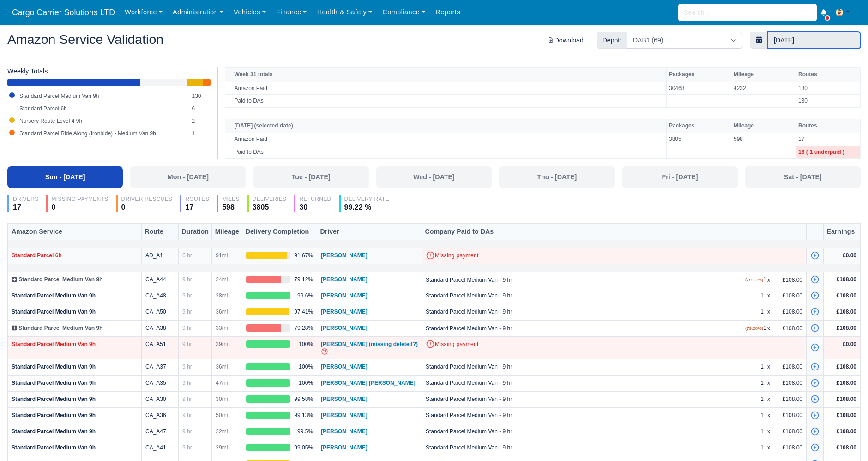  What do you see at coordinates (217, 39) in the screenshot?
I see `h2: Amazon Service Validation` at bounding box center [217, 39].